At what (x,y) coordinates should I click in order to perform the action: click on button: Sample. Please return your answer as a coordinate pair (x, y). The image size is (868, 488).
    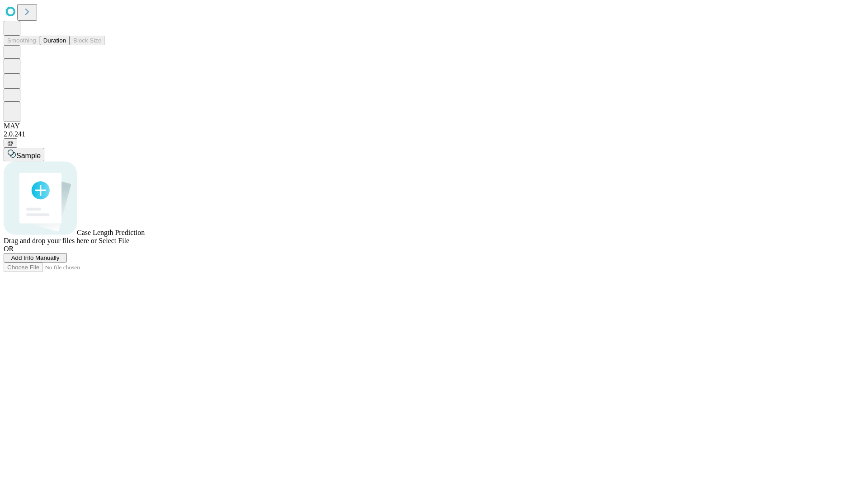
    Looking at the image, I should click on (24, 154).